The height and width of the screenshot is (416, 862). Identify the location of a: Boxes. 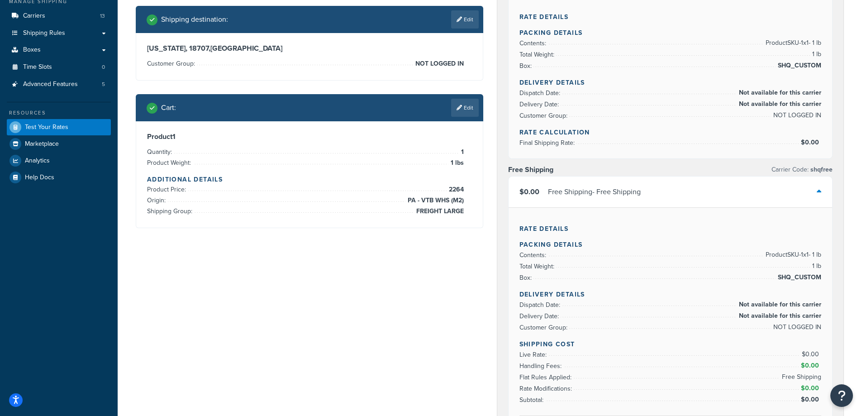
(59, 50).